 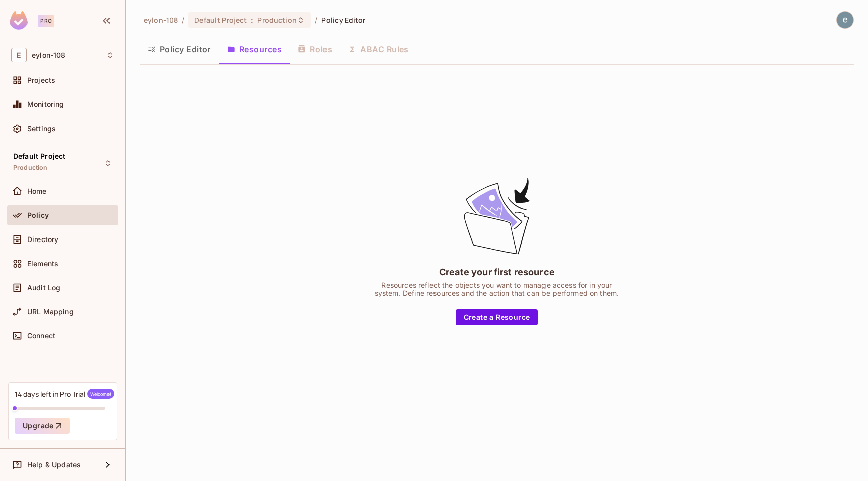 I want to click on span: Workspace: eylon-108, so click(x=48, y=55).